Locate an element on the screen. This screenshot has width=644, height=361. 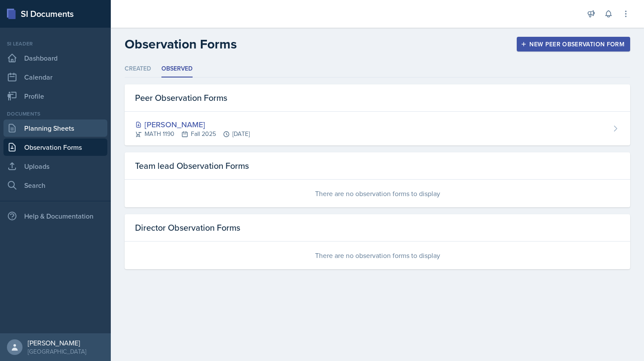
a: Dashboard is located at coordinates (56, 58).